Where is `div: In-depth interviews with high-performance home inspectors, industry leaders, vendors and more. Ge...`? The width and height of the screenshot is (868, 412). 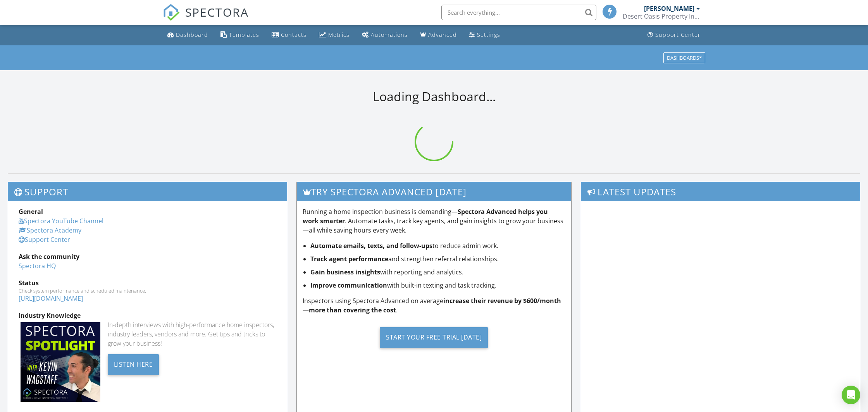
div: In-depth interviews with high-performance home inspectors, industry leaders, vendors and more. Ge... is located at coordinates (192, 334).